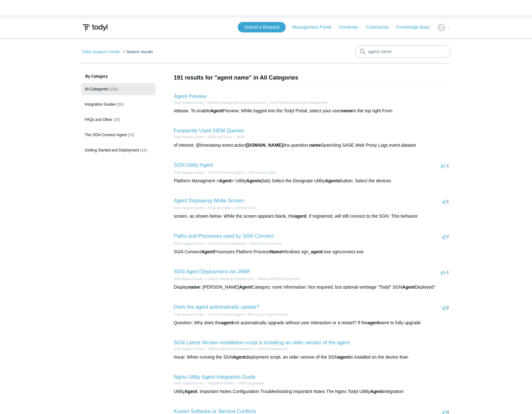 The height and width of the screenshot is (414, 532). Describe the element at coordinates (265, 315) in the screenshot. I see `li: SGN Connect Agent Options` at that location.